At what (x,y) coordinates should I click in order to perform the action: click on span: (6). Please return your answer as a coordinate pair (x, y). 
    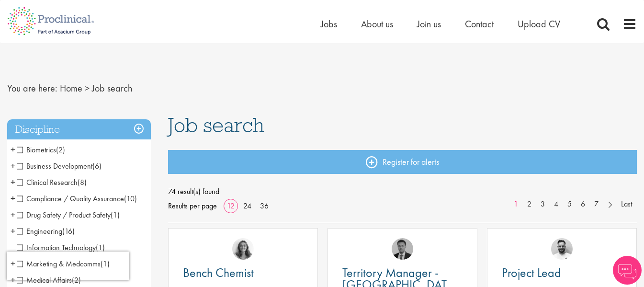
    Looking at the image, I should click on (97, 166).